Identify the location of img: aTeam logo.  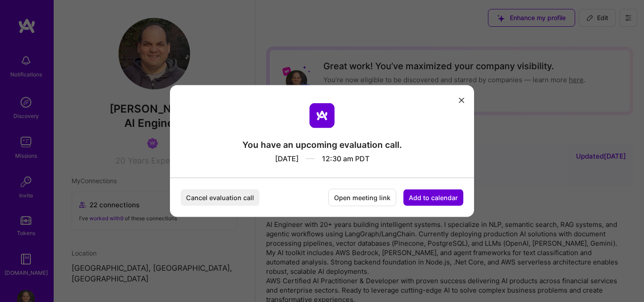
(322, 116).